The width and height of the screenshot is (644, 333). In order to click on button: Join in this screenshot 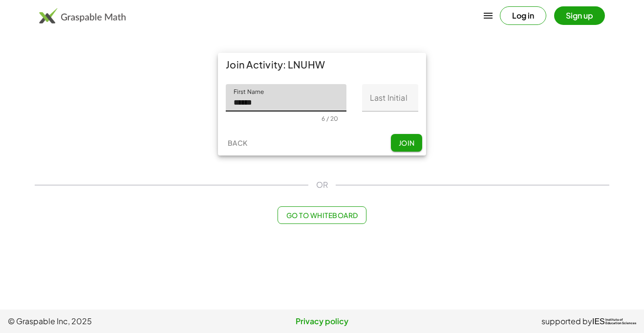, I will do `click(406, 143)`.